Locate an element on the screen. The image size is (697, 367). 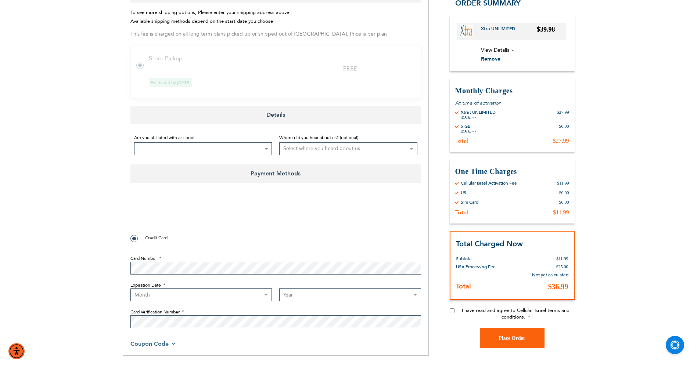
td: Store Pickup is located at coordinates (280, 58).